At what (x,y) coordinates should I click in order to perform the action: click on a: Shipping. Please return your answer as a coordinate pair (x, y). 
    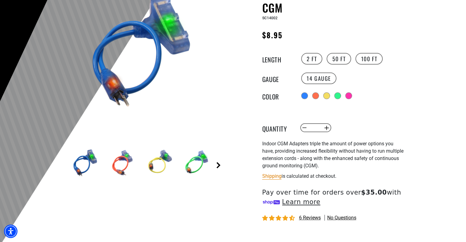
    Looking at the image, I should click on (272, 176).